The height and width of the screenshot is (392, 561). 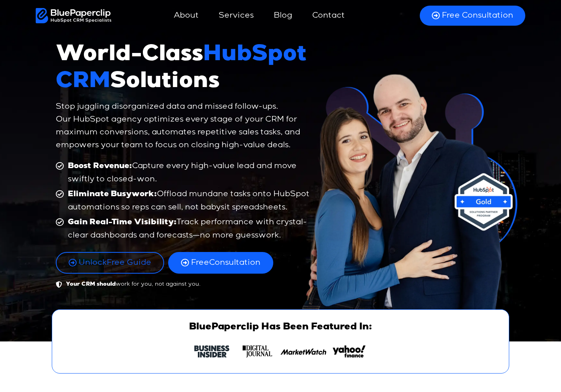 I want to click on span: Free, so click(x=200, y=263).